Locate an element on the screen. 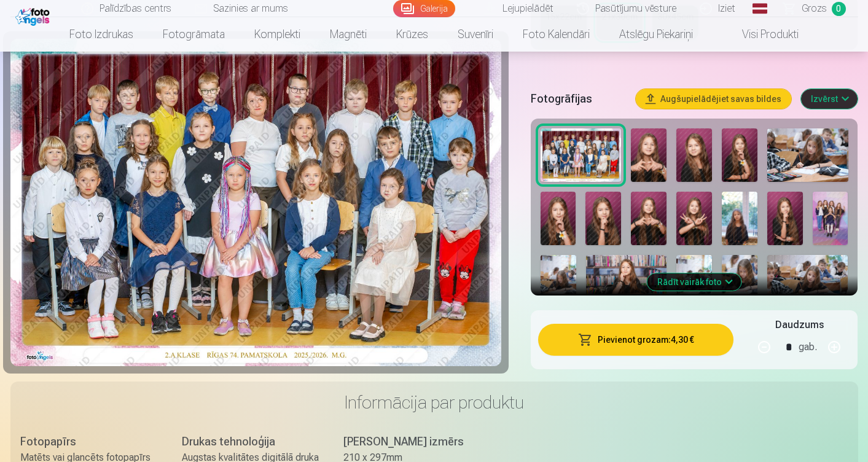 Image resolution: width=868 pixels, height=462 pixels. img: /fa1 is located at coordinates (34, 15).